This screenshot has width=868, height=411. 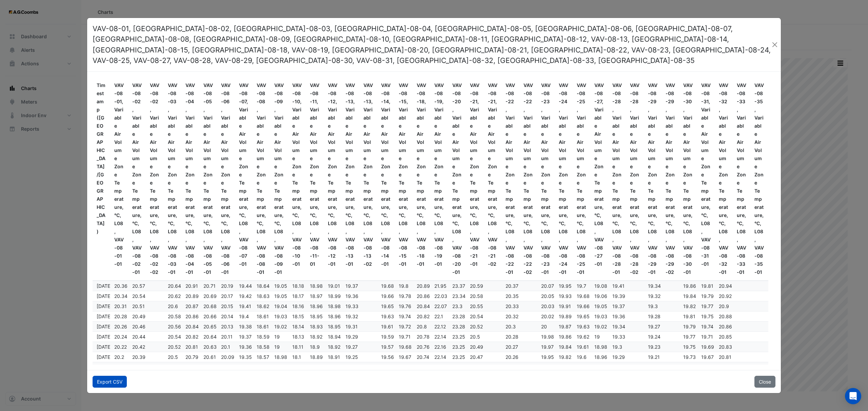 I want to click on datatable-header-cell: VAV-08-06, Variable Air Volume Zone Temperature, °C, L08, VAV-08-06-01, so click(x=226, y=179).